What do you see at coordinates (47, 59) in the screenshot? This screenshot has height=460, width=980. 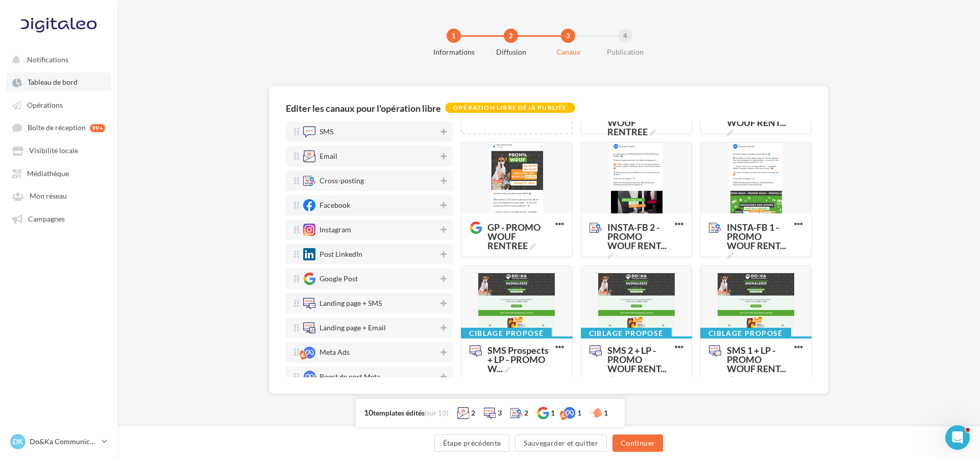 I see `span: Notifications` at bounding box center [47, 59].